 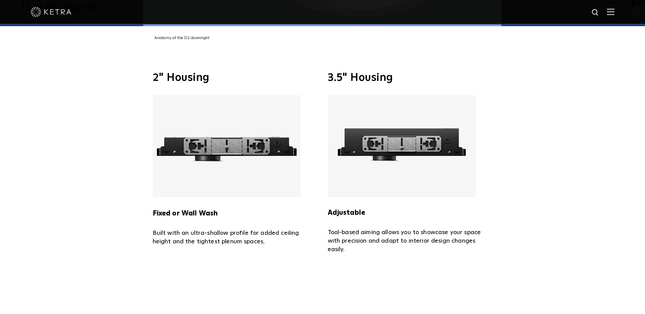 What do you see at coordinates (185, 214) in the screenshot?
I see `strong: Fixed or Wall Wash` at bounding box center [185, 214].